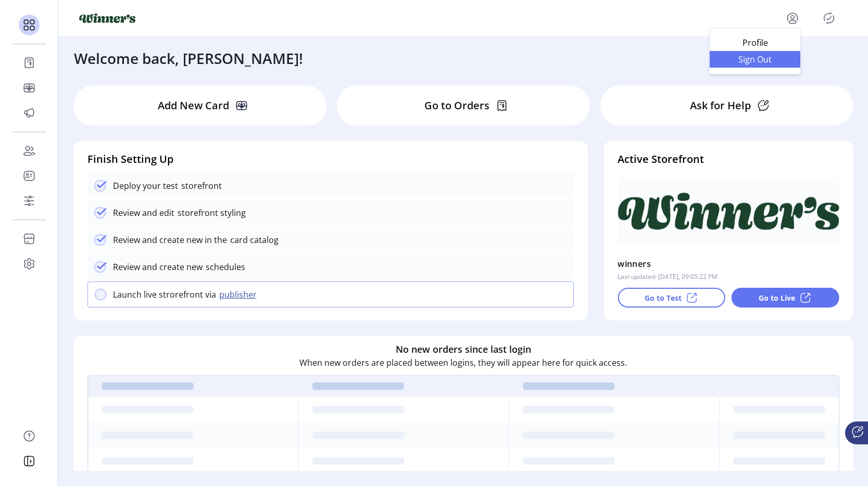 The image size is (868, 486). What do you see at coordinates (210, 213) in the screenshot?
I see `p: storefront styling` at bounding box center [210, 213].